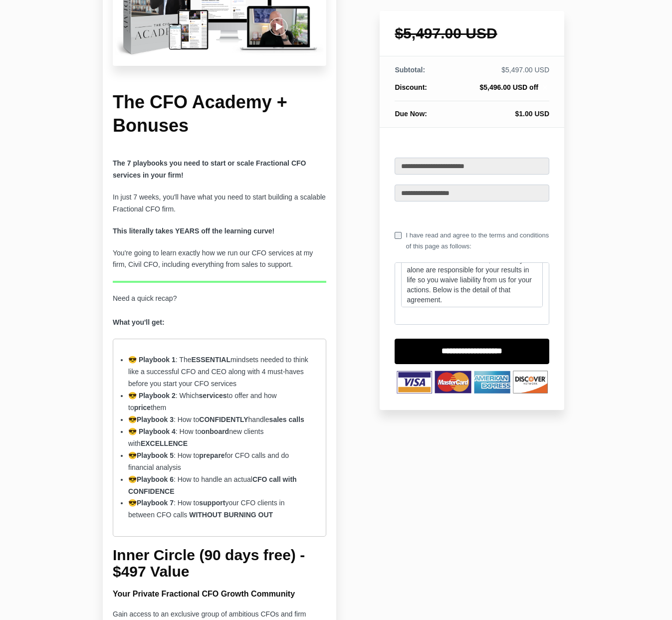 Image resolution: width=672 pixels, height=620 pixels. What do you see at coordinates (220, 204) in the screenshot?
I see `p: In just 7 weeks, you'll have what you need to start building a scalable Fractional CFO firm.` at bounding box center [220, 204].